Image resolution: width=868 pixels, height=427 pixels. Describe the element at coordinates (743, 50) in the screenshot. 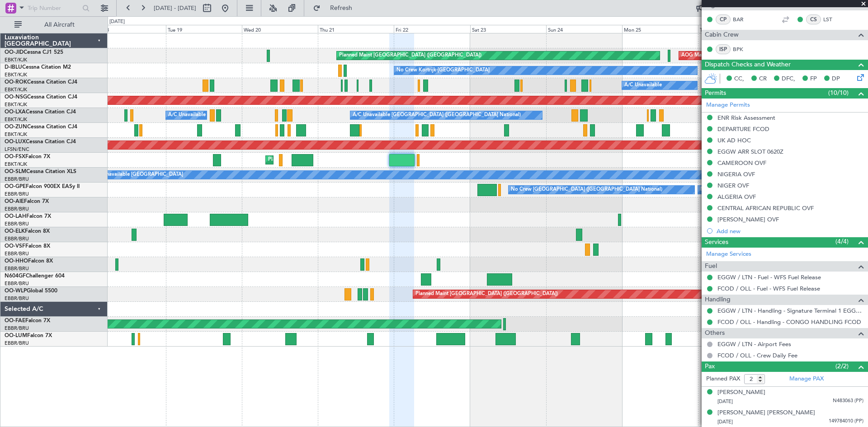

I see `a: BPK` at that location.